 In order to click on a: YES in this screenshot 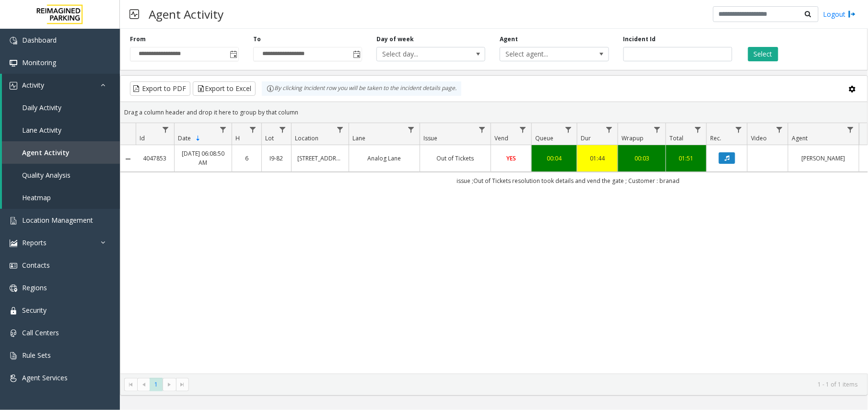, I will do `click(511, 158)`.